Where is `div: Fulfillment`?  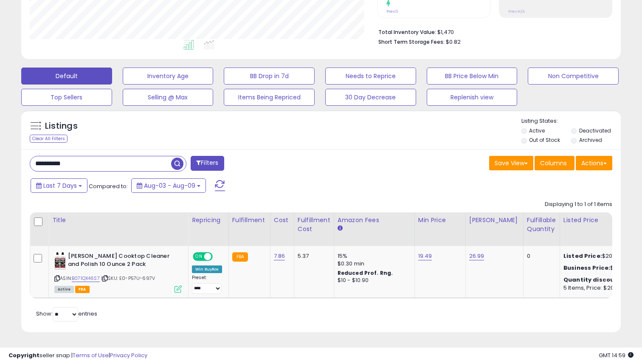 div: Fulfillment is located at coordinates (249, 220).